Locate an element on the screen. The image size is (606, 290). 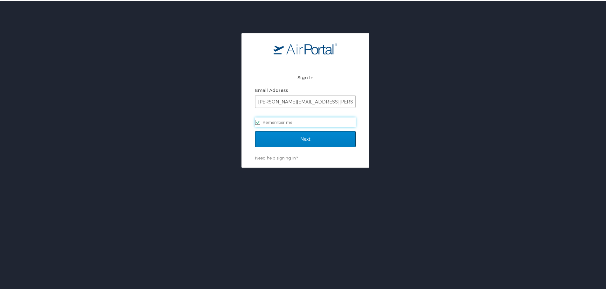
img: logo is located at coordinates (305, 47).